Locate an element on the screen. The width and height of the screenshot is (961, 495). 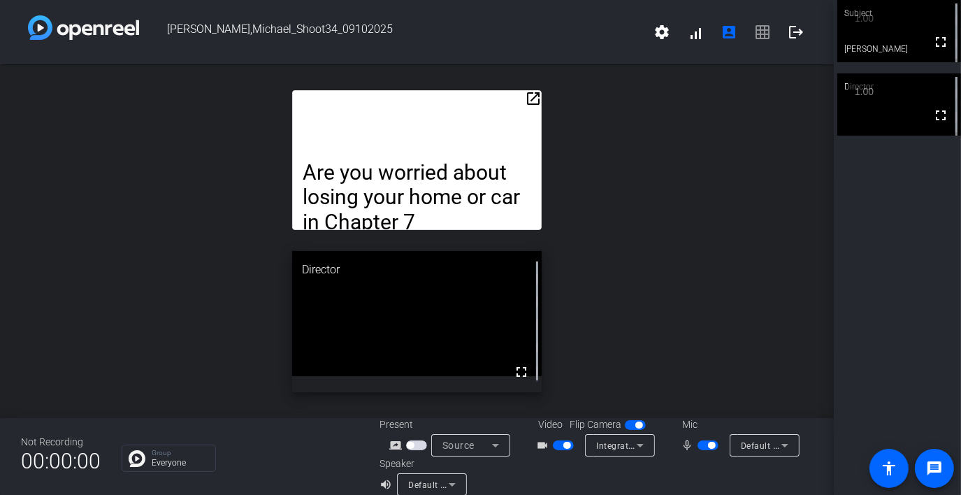
mat-icon: screen_share_outline is located at coordinates (397, 445).